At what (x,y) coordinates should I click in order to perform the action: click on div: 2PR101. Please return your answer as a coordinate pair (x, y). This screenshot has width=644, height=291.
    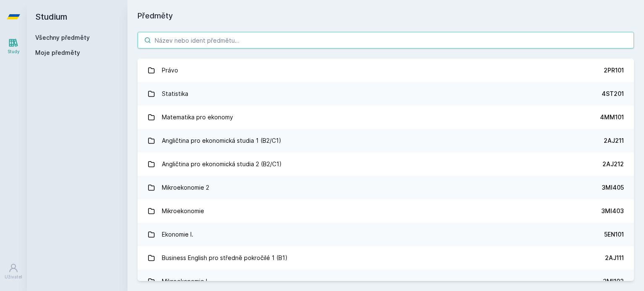
    Looking at the image, I should click on (614, 71).